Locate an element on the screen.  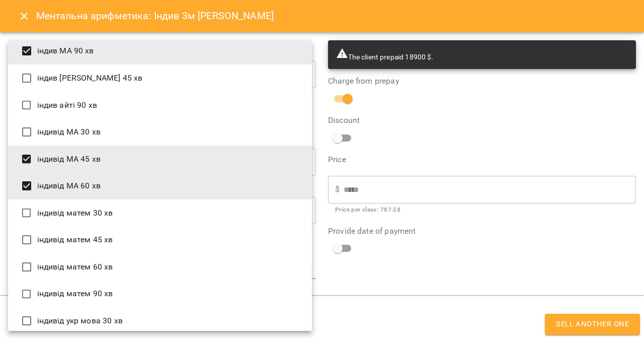
li: індив айті 90 хв is located at coordinates (160, 105).